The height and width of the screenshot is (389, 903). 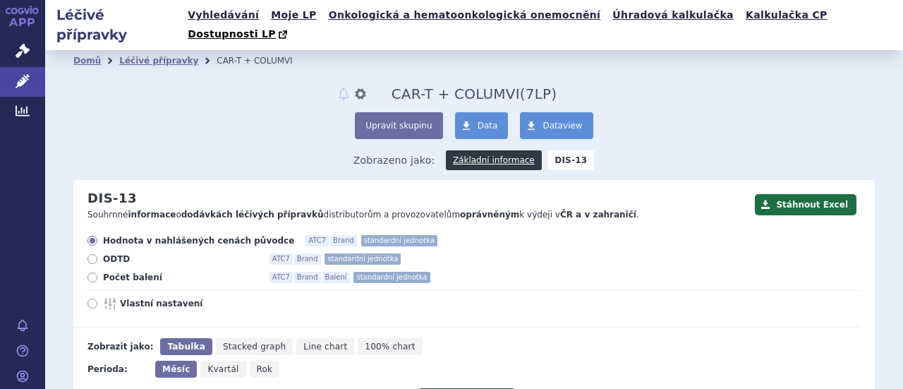 I want to click on button: notifikace, so click(x=344, y=94).